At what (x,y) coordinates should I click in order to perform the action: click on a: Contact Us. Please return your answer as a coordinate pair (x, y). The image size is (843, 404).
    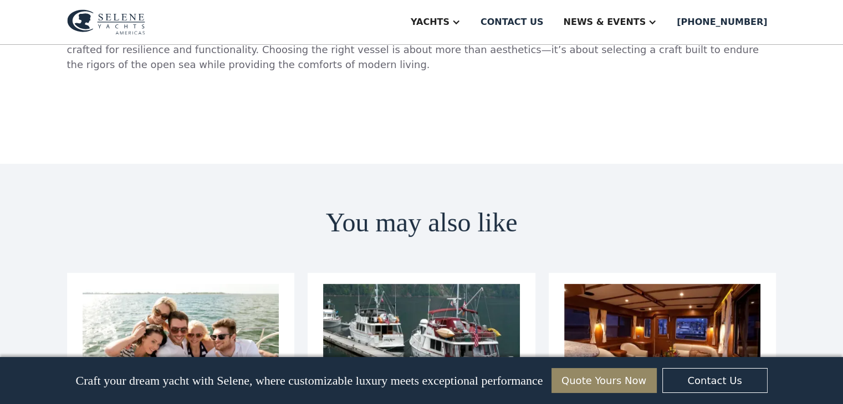
    Looking at the image, I should click on (715, 381).